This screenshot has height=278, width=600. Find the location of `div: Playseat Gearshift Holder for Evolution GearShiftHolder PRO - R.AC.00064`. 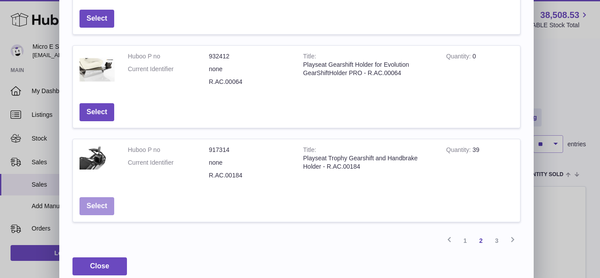

div: Playseat Gearshift Holder for Evolution GearShiftHolder PRO - R.AC.00064 is located at coordinates (368, 69).